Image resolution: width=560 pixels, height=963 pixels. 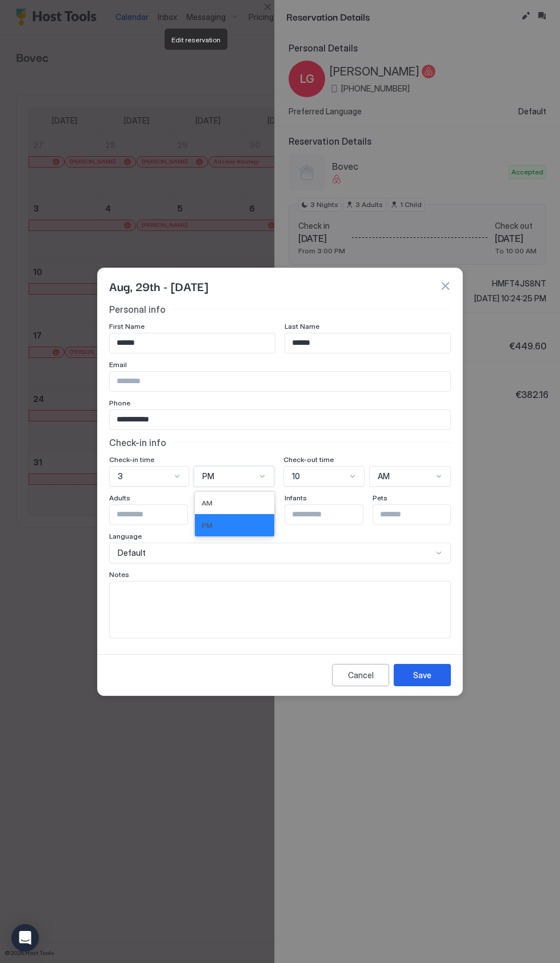 I want to click on span: 3, so click(x=120, y=476).